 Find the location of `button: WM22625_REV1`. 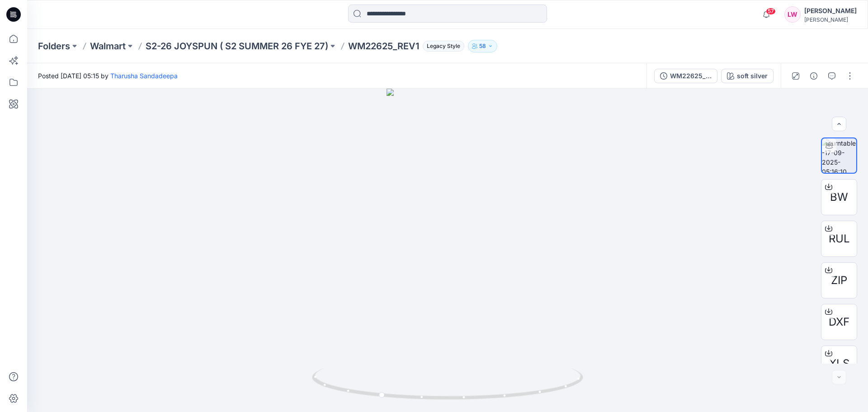

button: WM22625_REV1 is located at coordinates (686, 76).